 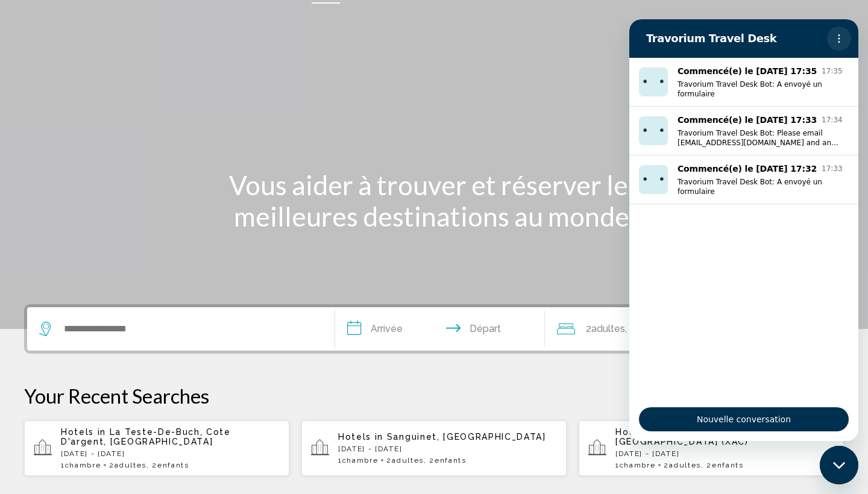 I want to click on p: 17:34, so click(x=203, y=101).